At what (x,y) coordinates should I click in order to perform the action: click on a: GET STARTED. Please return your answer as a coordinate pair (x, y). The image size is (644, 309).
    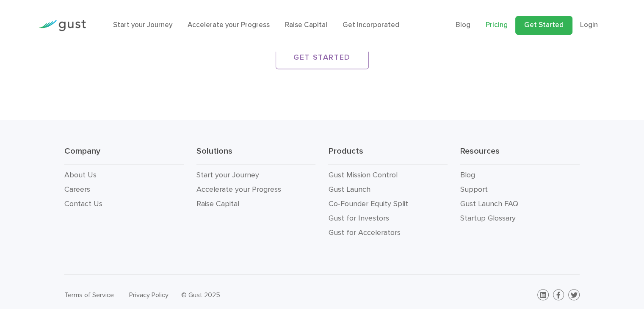
    Looking at the image, I should click on (322, 57).